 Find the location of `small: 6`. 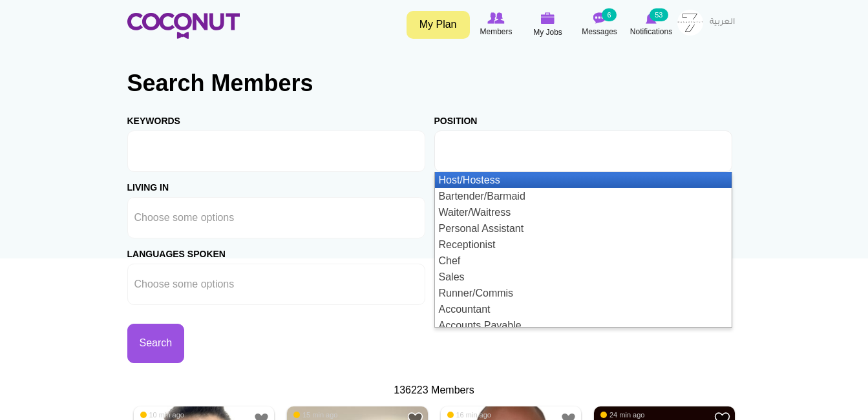

small: 6 is located at coordinates (608, 15).